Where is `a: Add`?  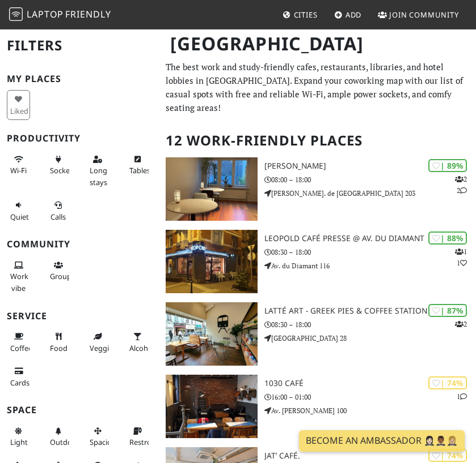
a: Add is located at coordinates (347, 14).